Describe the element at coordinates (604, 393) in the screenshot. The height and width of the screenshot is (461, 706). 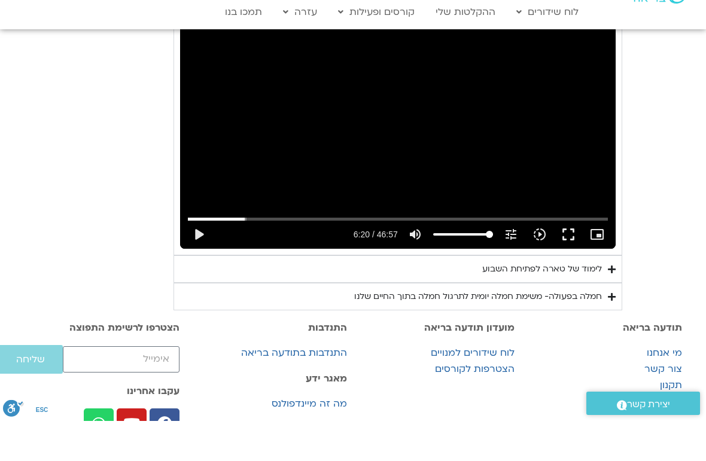
I see `a: מי אנחנו` at that location.